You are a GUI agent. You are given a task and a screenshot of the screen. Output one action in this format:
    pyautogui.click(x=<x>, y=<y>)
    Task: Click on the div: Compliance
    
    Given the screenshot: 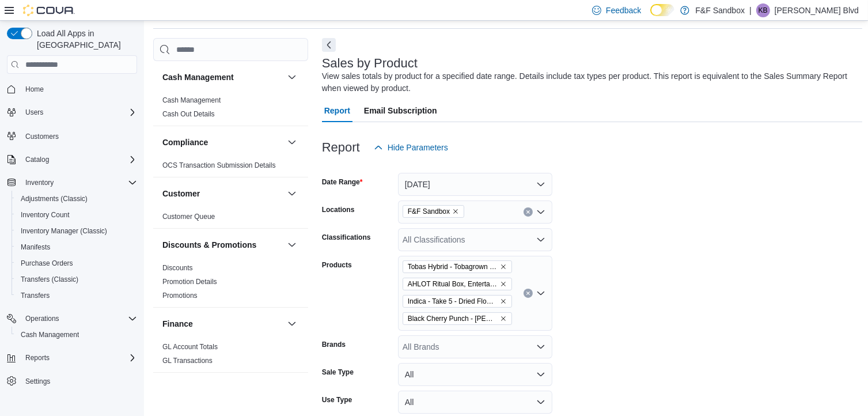 What is the action you would take?
    pyautogui.click(x=231, y=168)
    